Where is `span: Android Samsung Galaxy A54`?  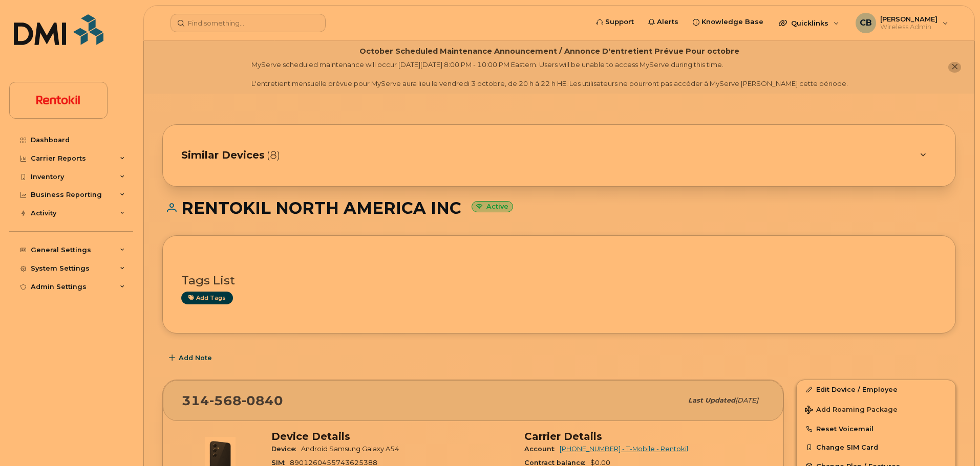
span: Android Samsung Galaxy A54 is located at coordinates (350, 448).